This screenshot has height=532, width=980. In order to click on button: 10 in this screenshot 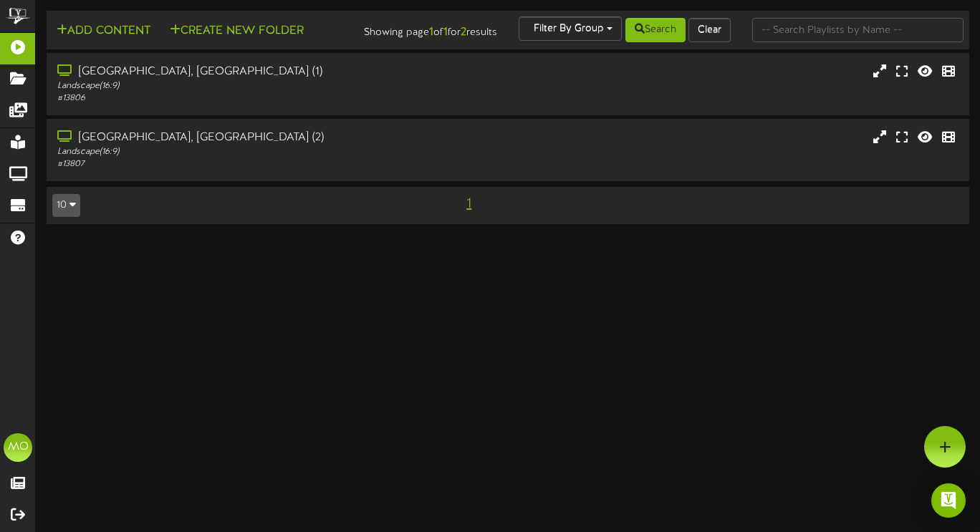, I will do `click(66, 206)`.